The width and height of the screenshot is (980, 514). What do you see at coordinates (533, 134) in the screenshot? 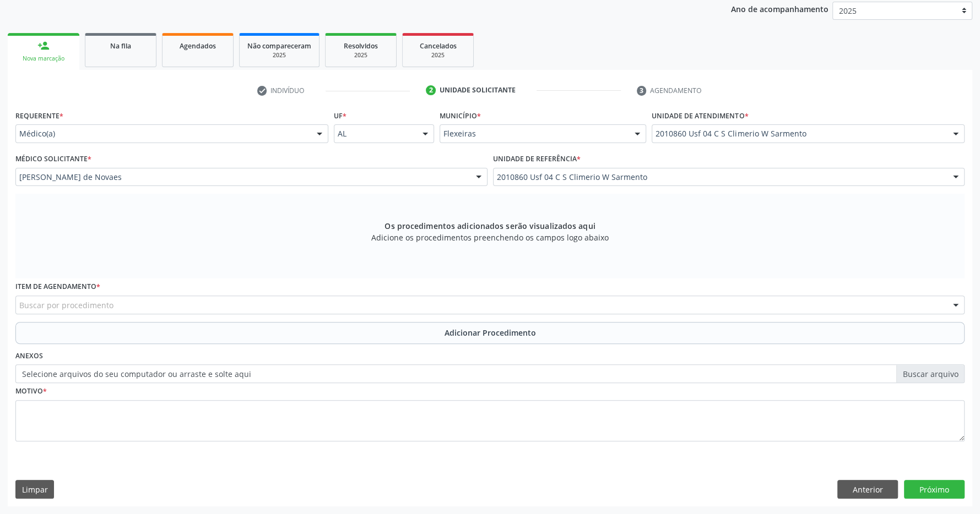
I see `span: Flexeiras` at bounding box center [533, 134].